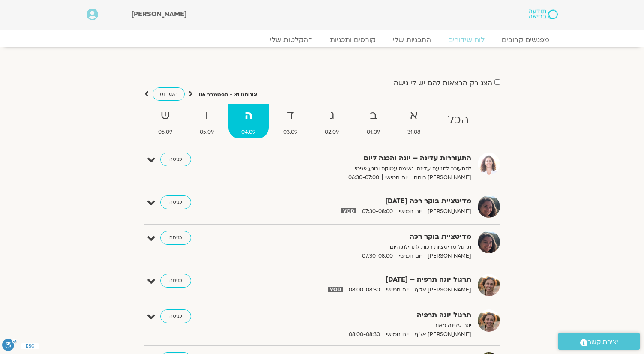 The image size is (644, 354). I want to click on span: 02.09, so click(332, 132).